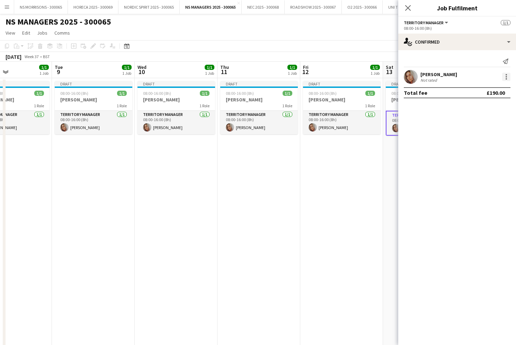 Image resolution: width=516 pixels, height=345 pixels. Describe the element at coordinates (42, 33) in the screenshot. I see `a: Jobs` at that location.